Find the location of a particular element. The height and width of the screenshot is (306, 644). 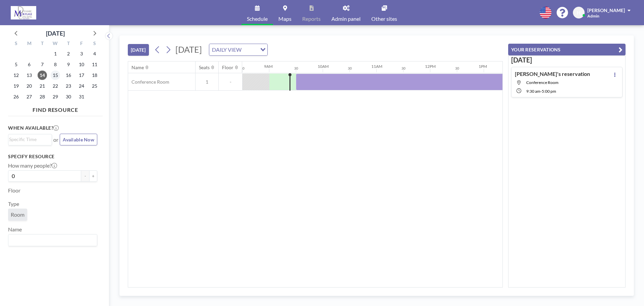

span: Saturday, October 11, 2025 is located at coordinates (95, 64).